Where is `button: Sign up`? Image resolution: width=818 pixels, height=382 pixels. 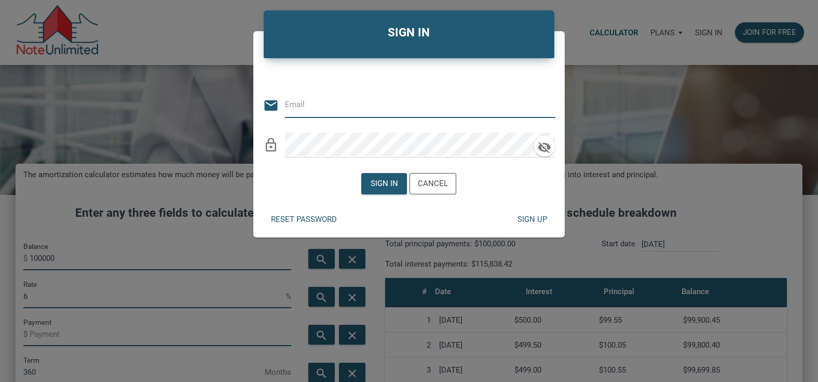
button: Sign up is located at coordinates (532, 219).